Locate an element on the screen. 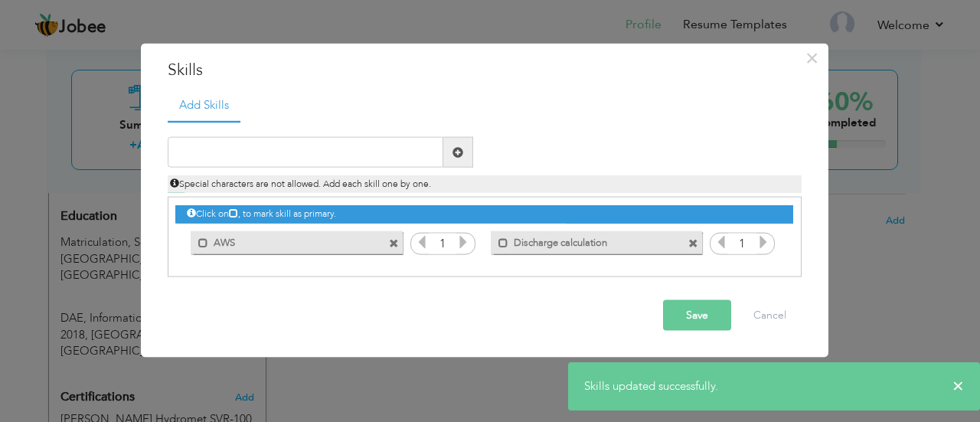  a: Add Skills is located at coordinates (204, 106).